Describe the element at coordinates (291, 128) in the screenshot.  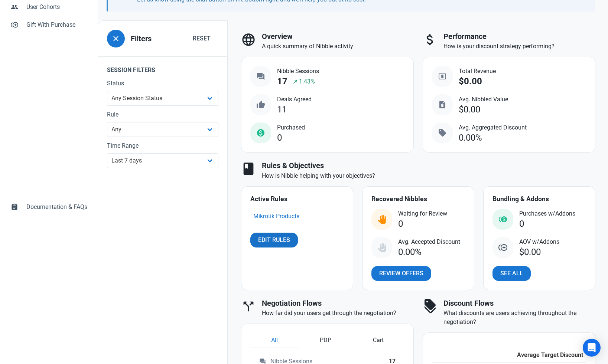
I see `span: Purchased` at that location.